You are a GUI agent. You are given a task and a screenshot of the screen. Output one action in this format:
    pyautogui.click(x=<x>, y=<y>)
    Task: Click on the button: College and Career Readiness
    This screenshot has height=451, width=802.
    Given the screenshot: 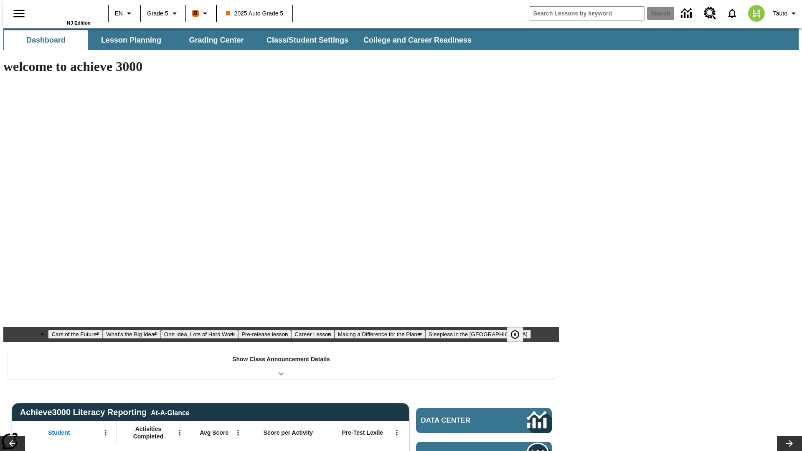 What is the action you would take?
    pyautogui.click(x=417, y=40)
    